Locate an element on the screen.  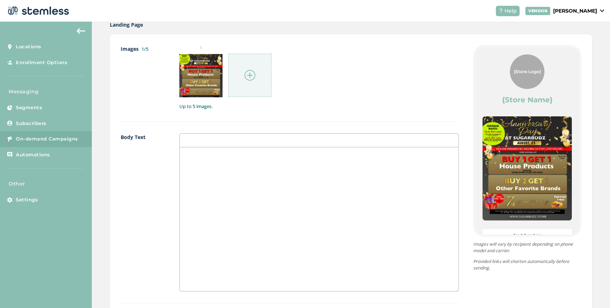
small: 1 is located at coordinates (201, 48).